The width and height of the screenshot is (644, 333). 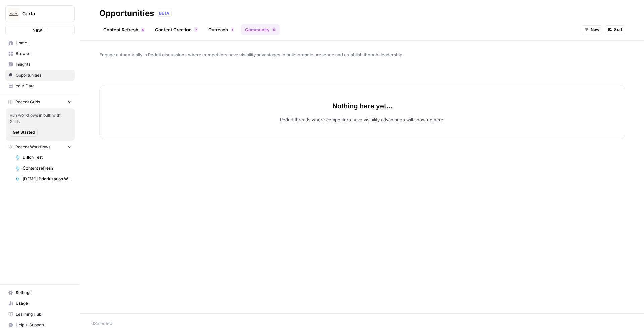 What do you see at coordinates (40, 118) in the screenshot?
I see `span: Run workflows in bulk with Grids` at bounding box center [40, 118].